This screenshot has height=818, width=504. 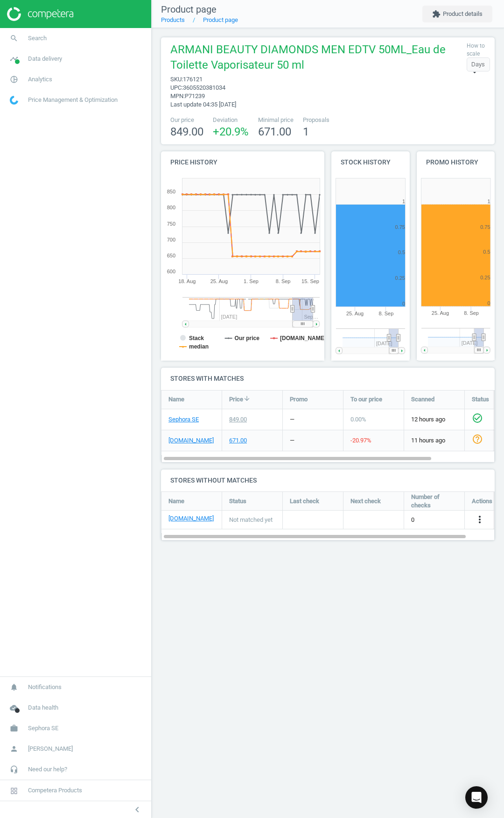 What do you see at coordinates (14, 728) in the screenshot?
I see `i: work` at bounding box center [14, 728].